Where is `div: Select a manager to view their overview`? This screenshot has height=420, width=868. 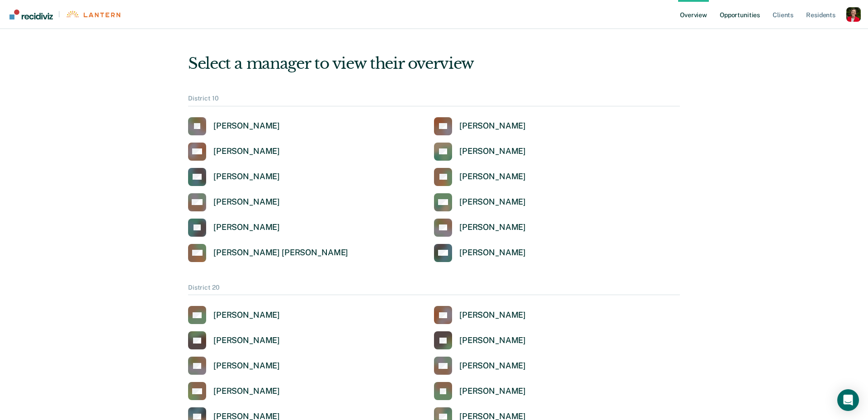 div: Select a manager to view their overview is located at coordinates (434, 63).